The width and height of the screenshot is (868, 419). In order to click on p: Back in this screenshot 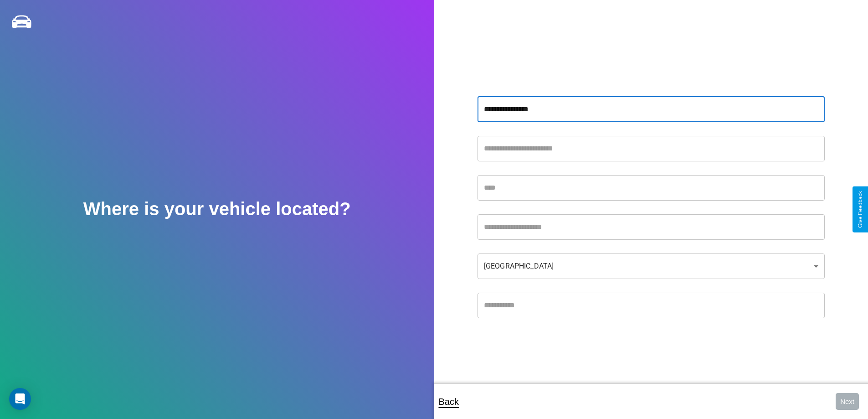, I will do `click(449, 402)`.